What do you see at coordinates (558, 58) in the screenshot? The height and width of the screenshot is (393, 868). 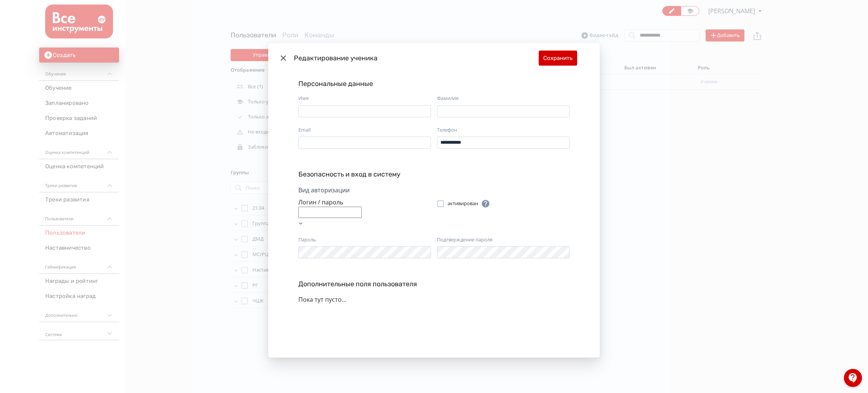 I see `button: Сохранить` at bounding box center [558, 58].